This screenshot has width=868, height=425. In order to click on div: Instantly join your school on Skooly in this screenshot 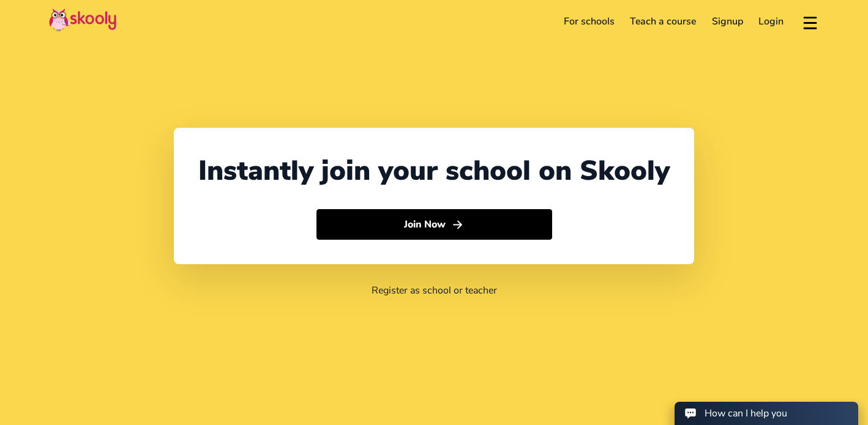, I will do `click(434, 171)`.